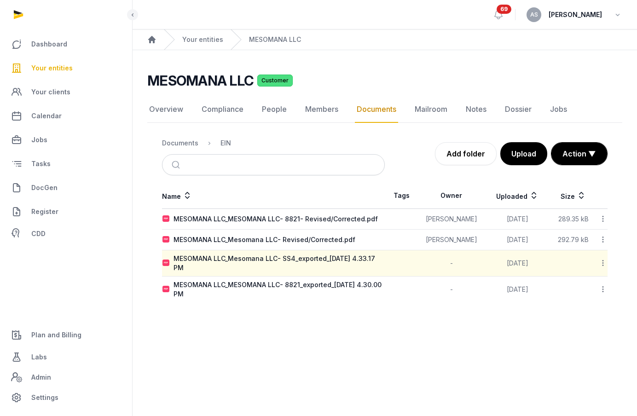 The height and width of the screenshot is (416, 637). I want to click on th: Tags, so click(402, 196).